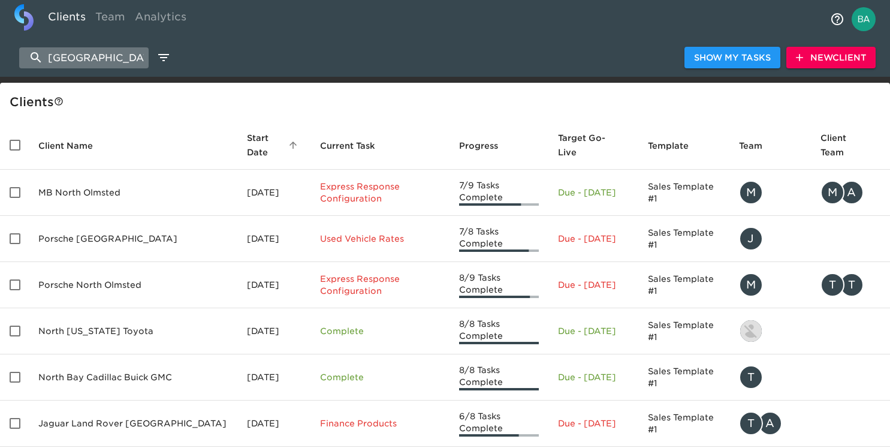 Image resolution: width=890 pixels, height=448 pixels. Describe the element at coordinates (585, 145) in the screenshot. I see `span: Calculated based on the start date and the duration of all Tasks contained in this Hub.` at that location.